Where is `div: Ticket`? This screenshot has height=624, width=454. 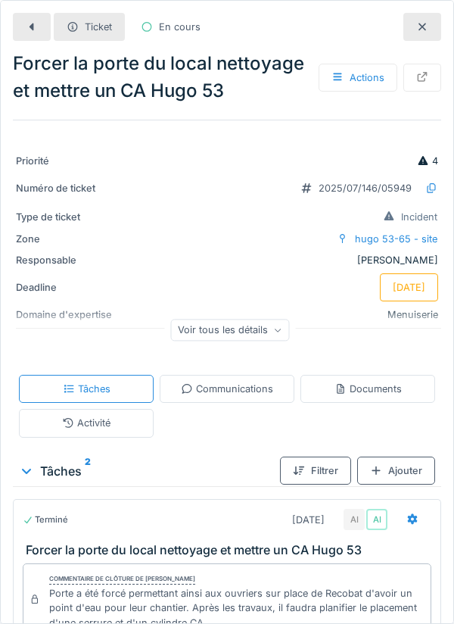
div: Ticket is located at coordinates (98, 26).